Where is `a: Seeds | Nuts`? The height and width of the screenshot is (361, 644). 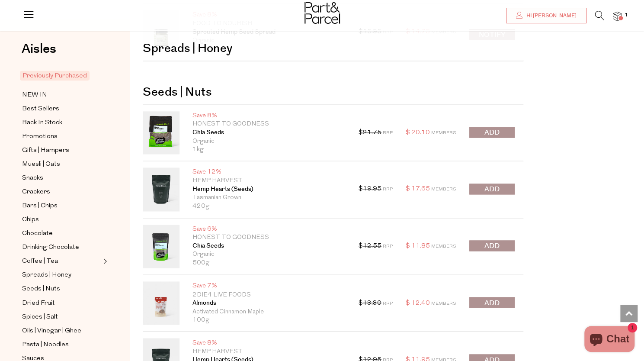 a: Seeds | Nuts is located at coordinates (61, 289).